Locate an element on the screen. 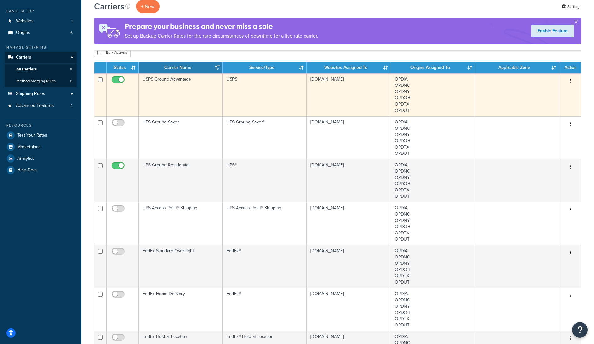 The image size is (594, 344). td: USPS is located at coordinates (265, 95).